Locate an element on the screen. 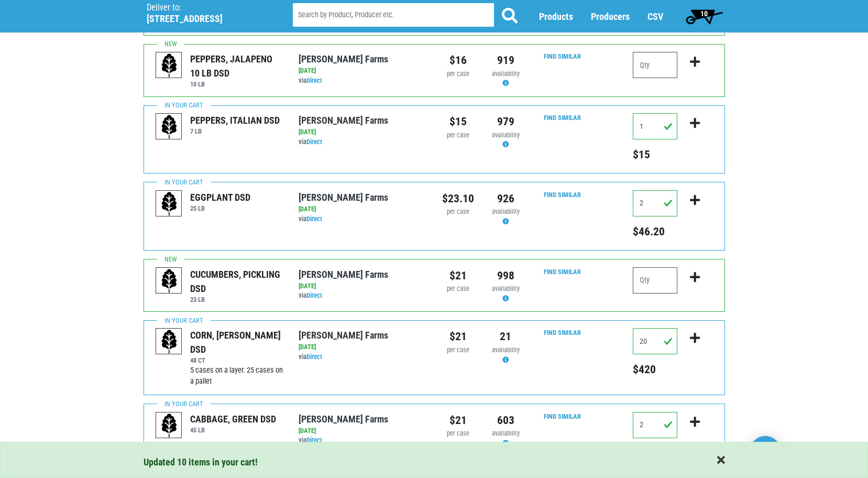 The image size is (868, 478). h6: 25 LB is located at coordinates (220, 208).